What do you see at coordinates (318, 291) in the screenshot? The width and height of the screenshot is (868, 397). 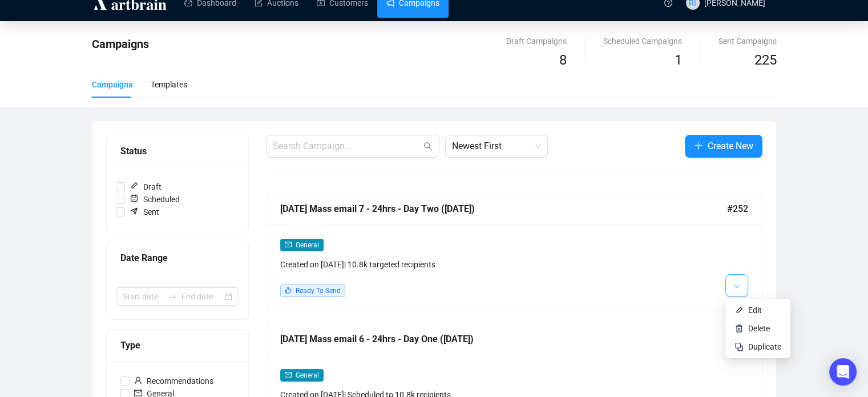 I see `span: Ready To Send` at bounding box center [318, 291].